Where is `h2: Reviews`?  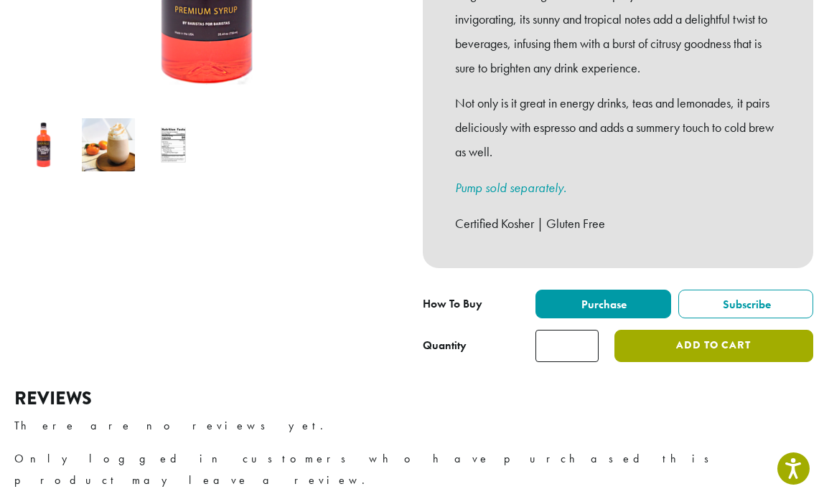 h2: Reviews is located at coordinates (412, 399).